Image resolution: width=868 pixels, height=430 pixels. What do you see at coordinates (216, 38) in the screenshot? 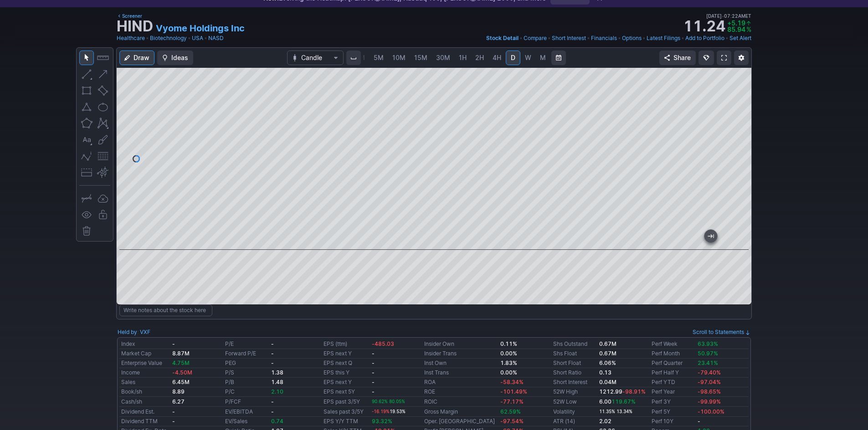
I see `a: NASD` at bounding box center [216, 38].